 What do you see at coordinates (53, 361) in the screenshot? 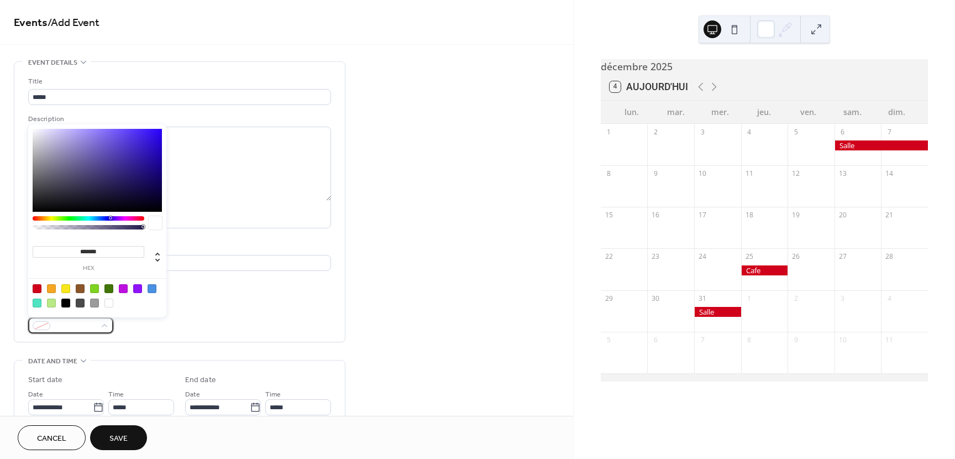
I see `span: Date and time` at bounding box center [53, 361].